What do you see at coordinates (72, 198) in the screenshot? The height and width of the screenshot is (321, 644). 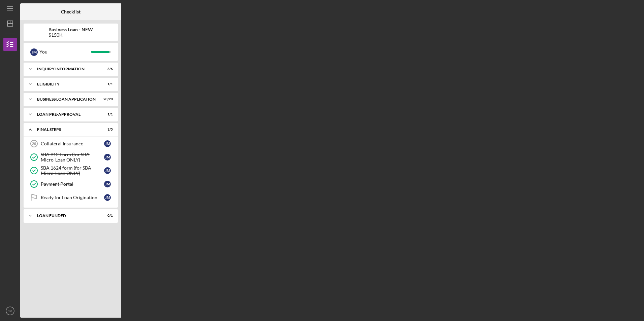 I see `div: Ready for Loan Origination` at bounding box center [72, 198].